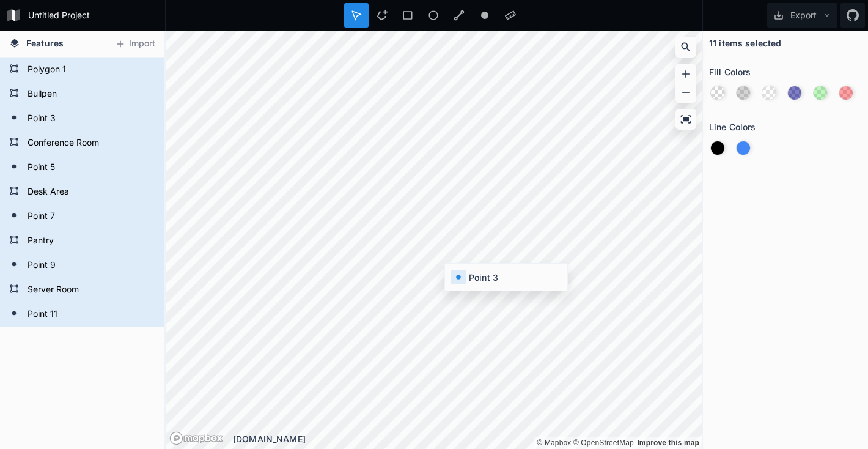 The width and height of the screenshot is (868, 449). Describe the element at coordinates (603, 443) in the screenshot. I see `a: OpenStreetMap` at that location.